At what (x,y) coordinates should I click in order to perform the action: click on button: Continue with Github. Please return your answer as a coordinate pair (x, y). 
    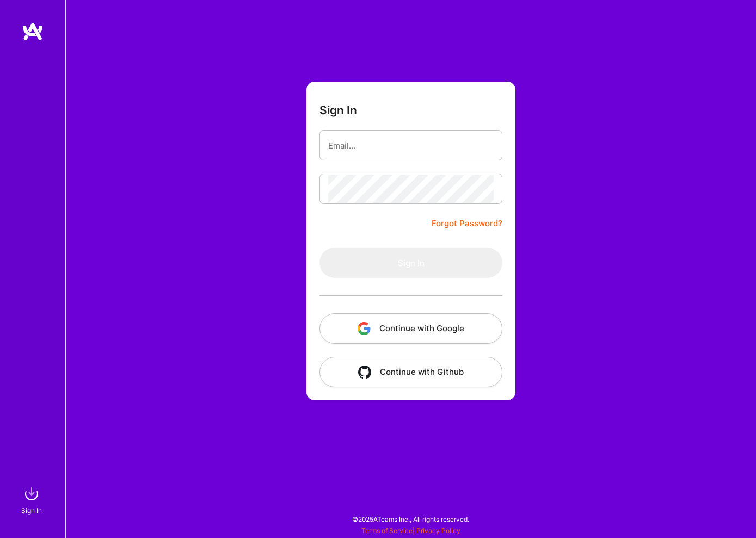
    Looking at the image, I should click on (411, 372).